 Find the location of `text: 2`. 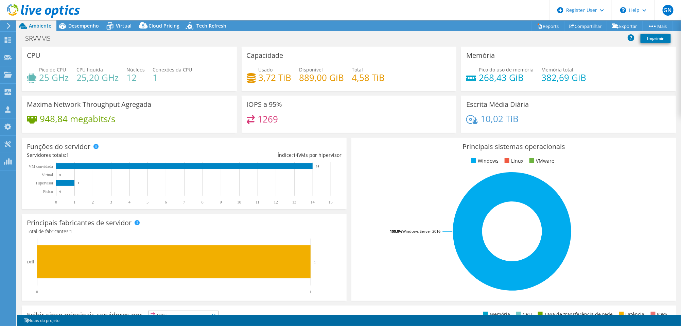

text: 2 is located at coordinates (93, 202).